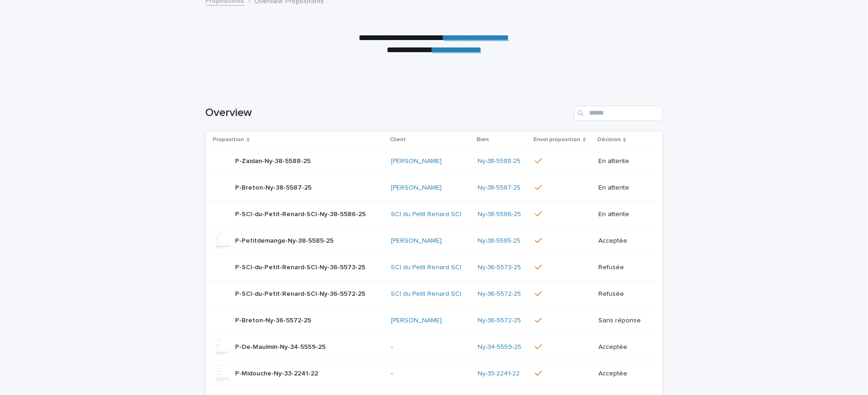 This screenshot has height=395, width=868. Describe the element at coordinates (499, 241) in the screenshot. I see `a: Ny-38-5585-25` at that location.